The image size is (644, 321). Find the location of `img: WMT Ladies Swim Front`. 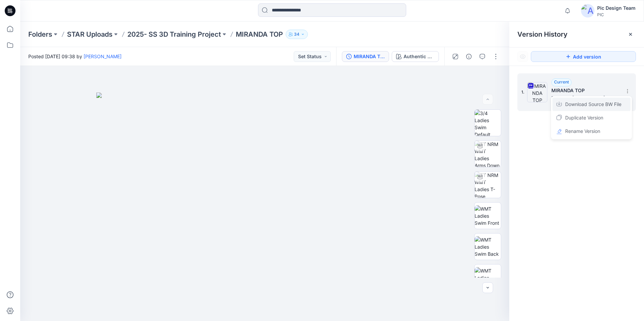

img: WMT Ladies Swim Front is located at coordinates (488, 216).